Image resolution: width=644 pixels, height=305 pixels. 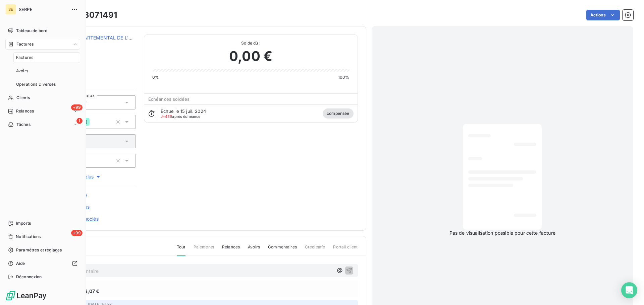 What do you see at coordinates (629, 290) in the screenshot?
I see `div: Open Intercom Messenger` at bounding box center [629, 290].